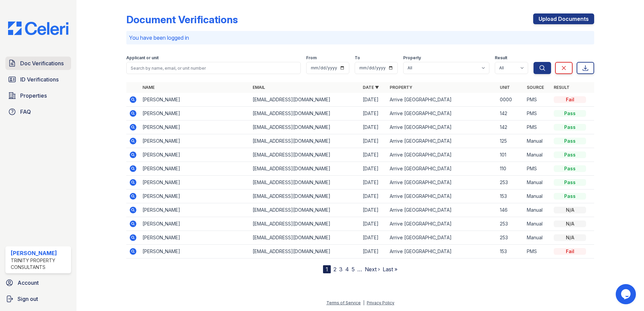 The width and height of the screenshot is (644, 311). I want to click on td: 101, so click(511, 155).